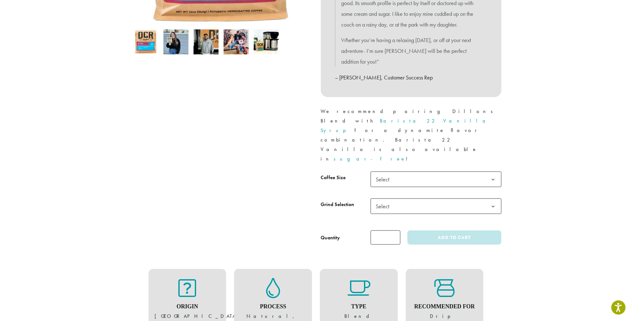  Describe the element at coordinates (206, 42) in the screenshot. I see `img: Dillons - Image 3` at that location.